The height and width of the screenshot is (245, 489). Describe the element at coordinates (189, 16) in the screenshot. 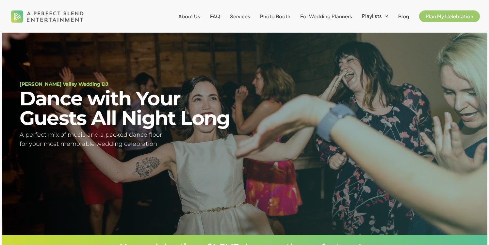

I see `a: About Us` at that location.